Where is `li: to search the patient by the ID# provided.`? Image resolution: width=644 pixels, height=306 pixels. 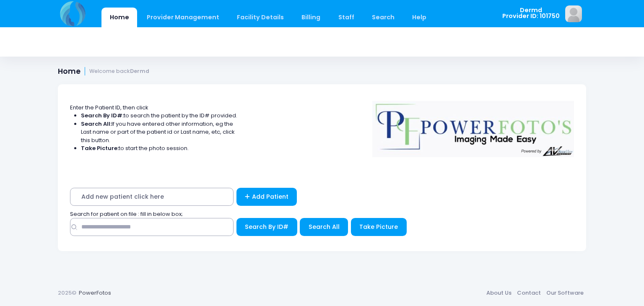
li: to search the patient by the ID# provided. is located at coordinates (159, 116).